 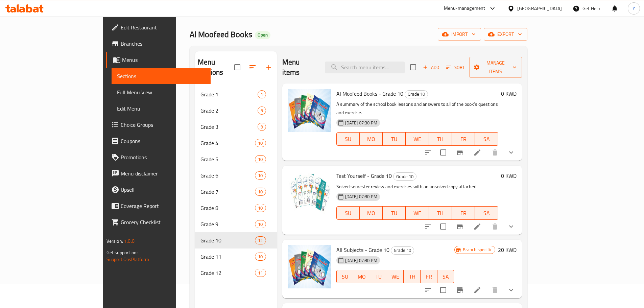 I want to click on span: Grade 3, so click(x=229, y=127).